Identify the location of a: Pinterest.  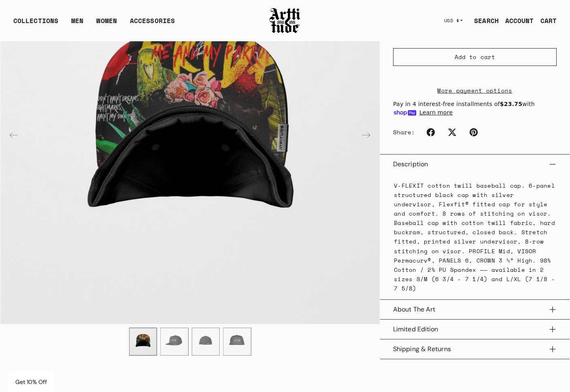
(474, 132).